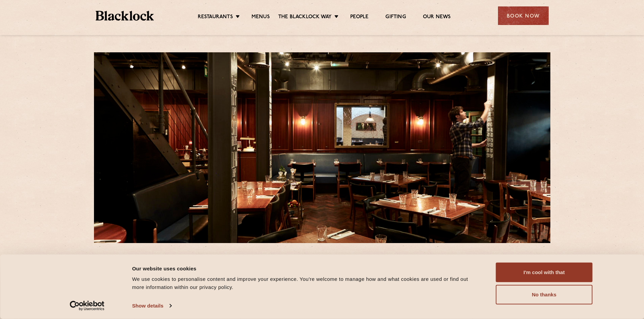  What do you see at coordinates (359, 17) in the screenshot?
I see `a: People` at bounding box center [359, 17].